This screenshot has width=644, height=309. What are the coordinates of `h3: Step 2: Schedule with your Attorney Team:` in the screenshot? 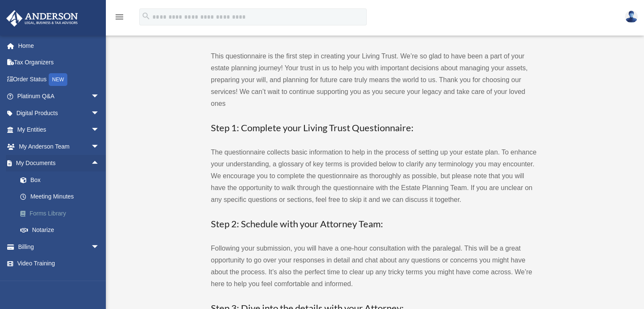 It's located at (374, 224).